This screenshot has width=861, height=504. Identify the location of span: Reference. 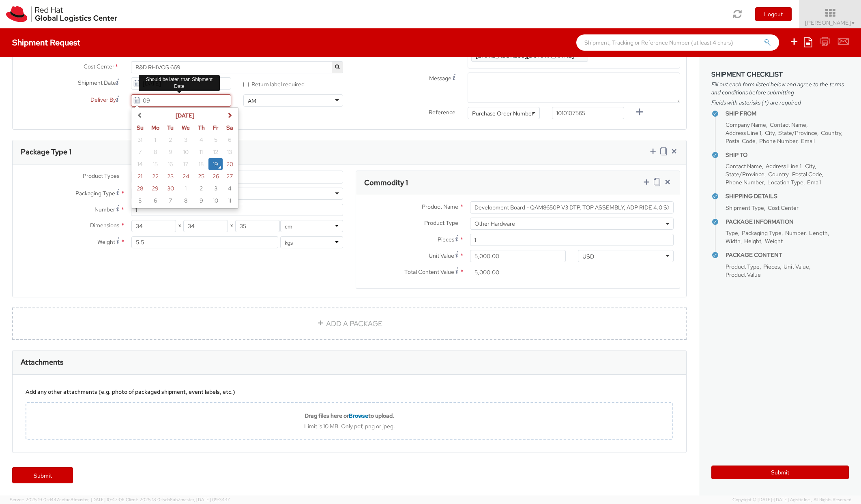
(442, 112).